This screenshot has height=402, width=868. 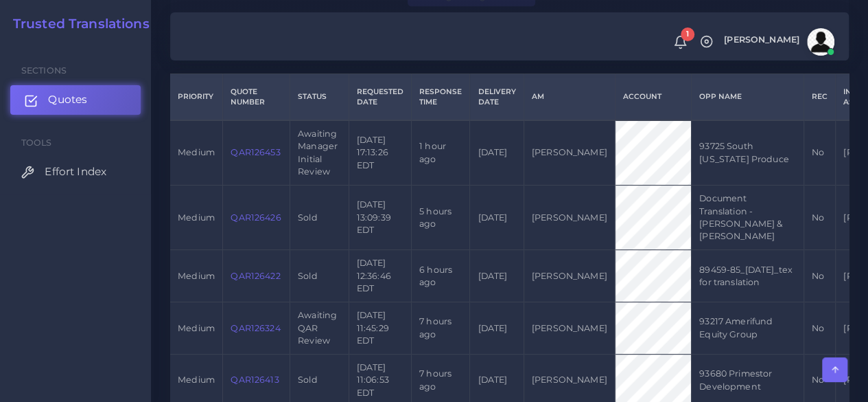 I want to click on th: Requested Date, so click(x=380, y=97).